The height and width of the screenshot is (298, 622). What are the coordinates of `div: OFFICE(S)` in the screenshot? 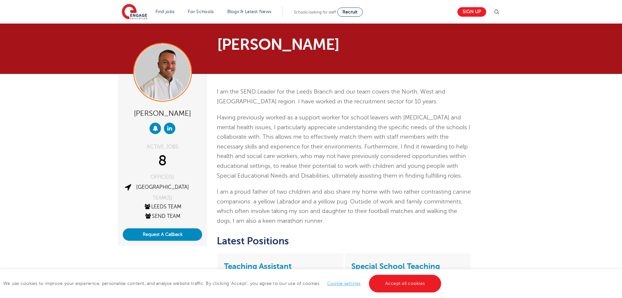 It's located at (162, 177).